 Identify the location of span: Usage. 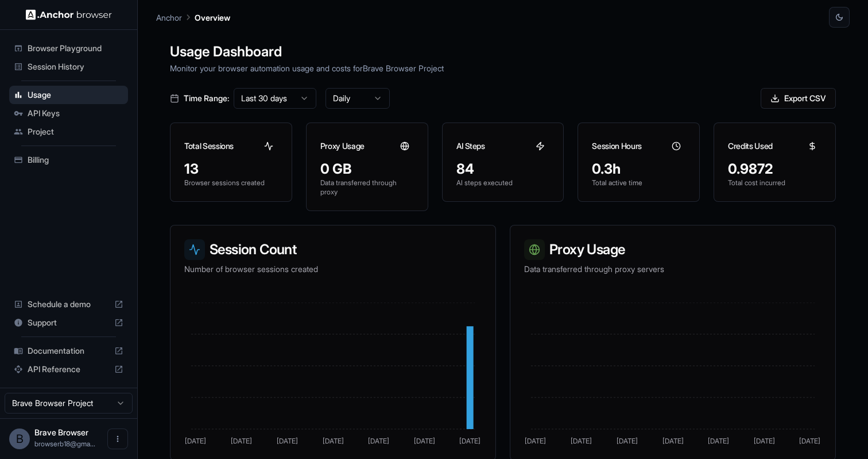
(75, 95).